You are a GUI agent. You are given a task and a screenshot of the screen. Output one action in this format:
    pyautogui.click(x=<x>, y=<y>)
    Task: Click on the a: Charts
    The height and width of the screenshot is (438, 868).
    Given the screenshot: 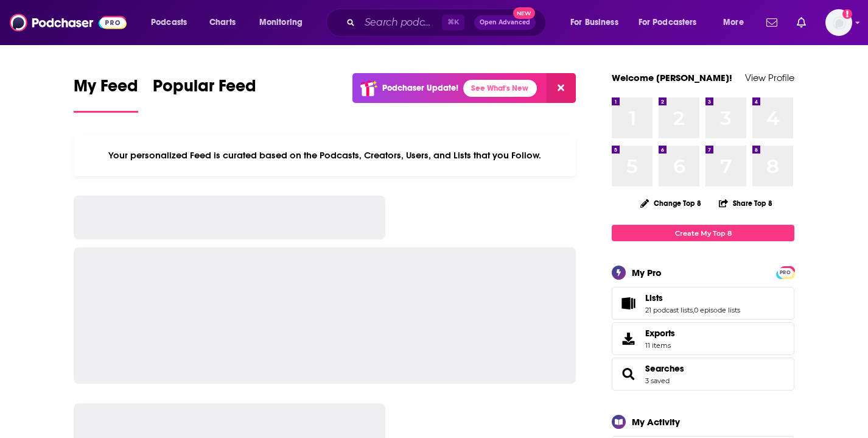 What is the action you would take?
    pyautogui.click(x=223, y=22)
    